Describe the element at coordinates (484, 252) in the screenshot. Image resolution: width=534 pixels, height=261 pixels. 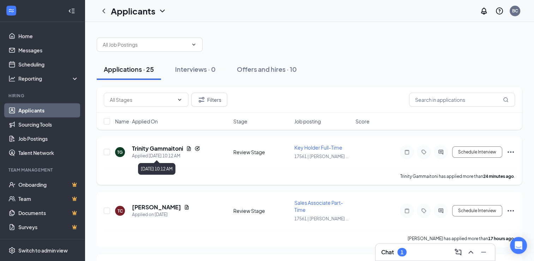
I see `button: Minimize` at that location.